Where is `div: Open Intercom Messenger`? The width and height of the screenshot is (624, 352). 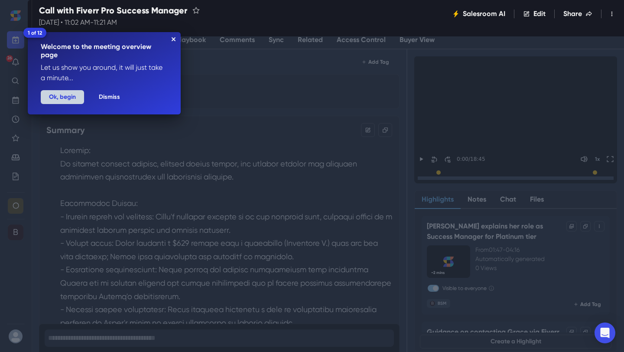
div: Open Intercom Messenger is located at coordinates (605, 333).